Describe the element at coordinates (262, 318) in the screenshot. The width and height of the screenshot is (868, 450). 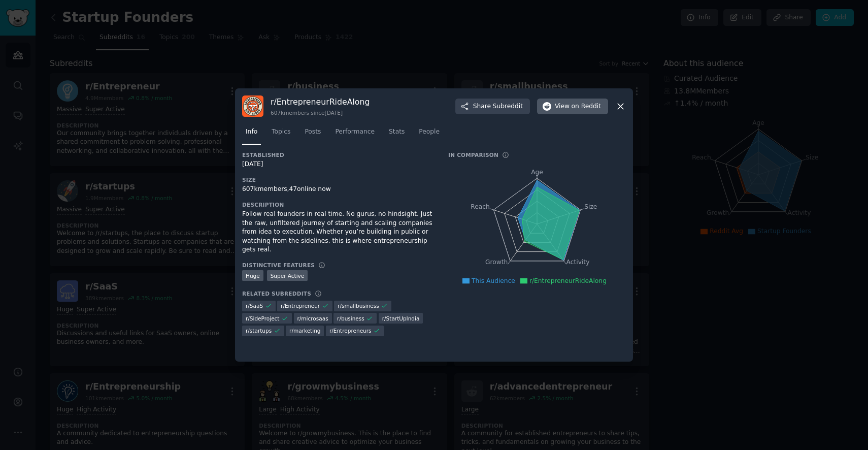
I see `span: r/ SideProject` at that location.